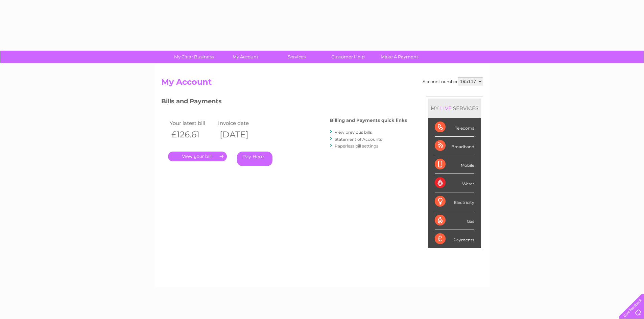 The image size is (644, 319). What do you see at coordinates (359, 139) in the screenshot?
I see `a: Statement of Accounts` at bounding box center [359, 139].